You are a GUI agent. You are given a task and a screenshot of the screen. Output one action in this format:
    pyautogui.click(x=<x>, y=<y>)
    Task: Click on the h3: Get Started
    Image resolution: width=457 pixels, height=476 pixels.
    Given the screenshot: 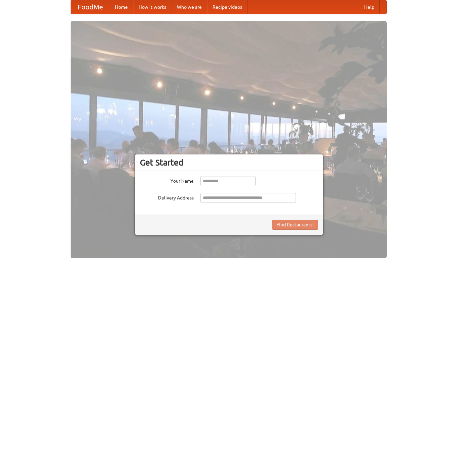 What is the action you would take?
    pyautogui.click(x=229, y=162)
    